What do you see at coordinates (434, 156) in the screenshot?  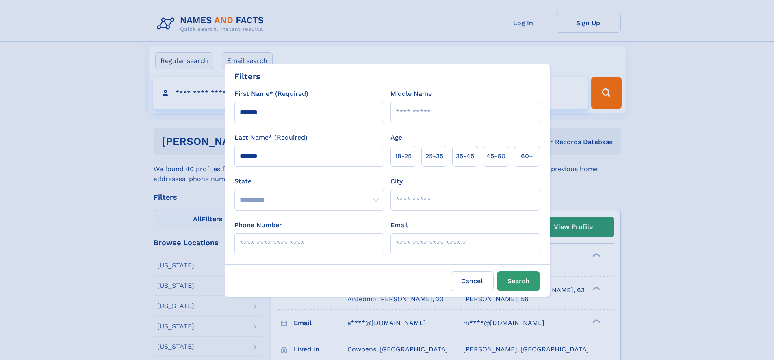 I see `span: 25‑35` at bounding box center [434, 156].